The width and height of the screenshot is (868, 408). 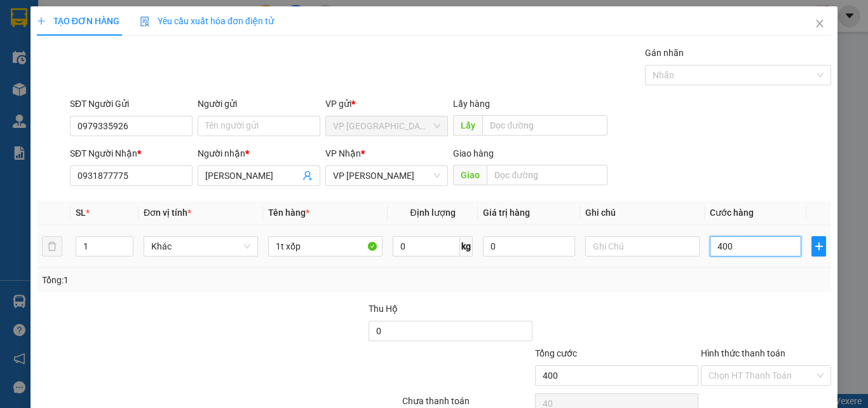 I want to click on img: icon, so click(x=145, y=22).